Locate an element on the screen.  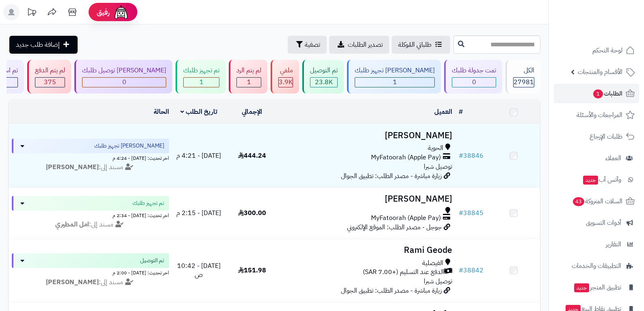
div: لم يتم الرد is located at coordinates (248, 70).